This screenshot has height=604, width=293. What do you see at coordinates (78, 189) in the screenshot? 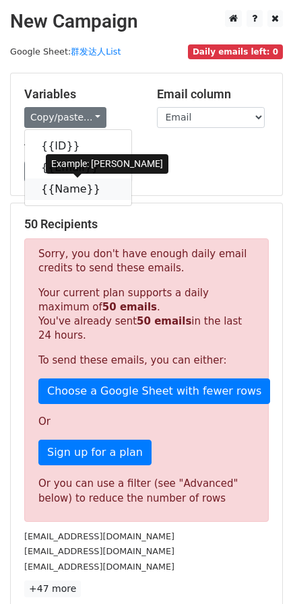
I see `a: {{Name}}` at bounding box center [78, 189].